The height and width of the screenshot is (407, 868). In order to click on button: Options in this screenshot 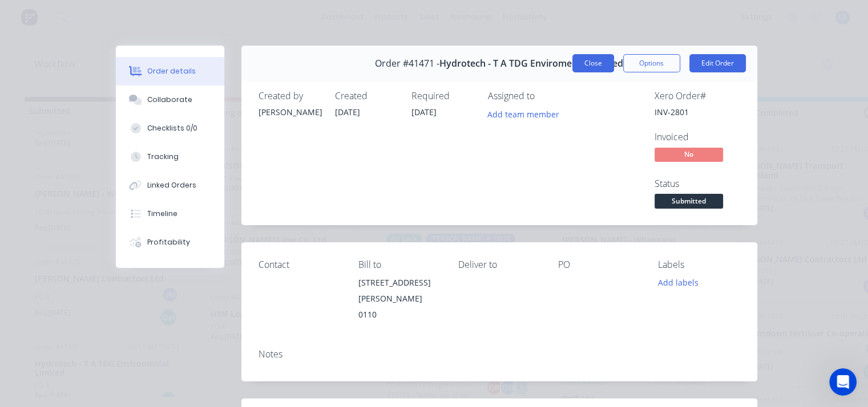, I will do `click(651, 63)`.